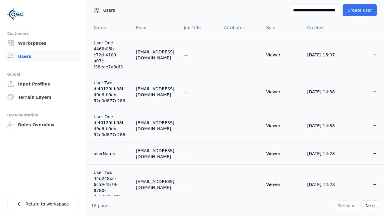 The image size is (384, 216). What do you see at coordinates (110, 92) in the screenshot?
I see `div: User Two df40129f-b98f-49e6-b0eb-52e0d877c286` at bounding box center [110, 92].